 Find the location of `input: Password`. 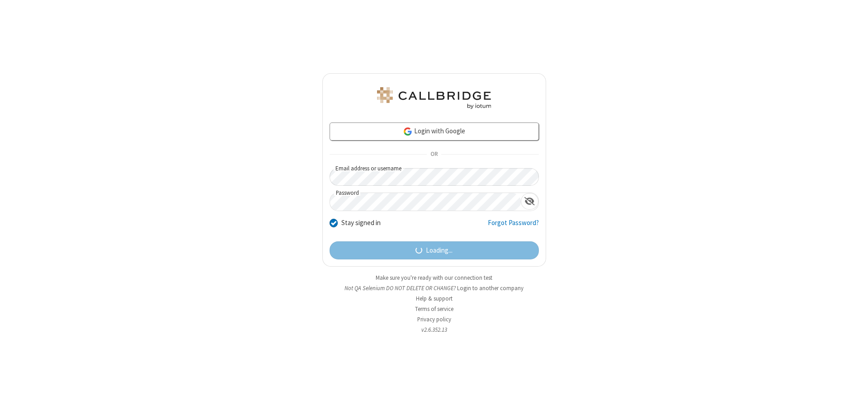

input: Password is located at coordinates (426, 202).